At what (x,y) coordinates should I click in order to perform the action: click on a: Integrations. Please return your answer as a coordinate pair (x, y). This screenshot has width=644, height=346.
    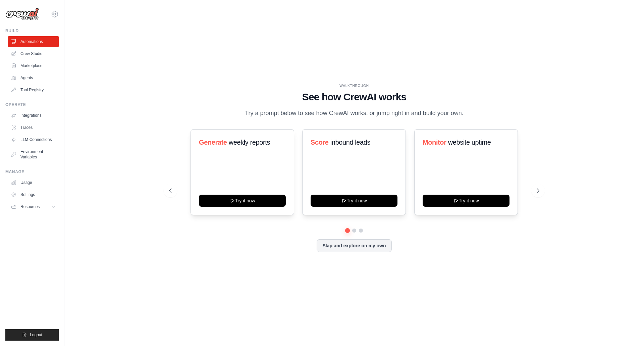
    Looking at the image, I should click on (33, 115).